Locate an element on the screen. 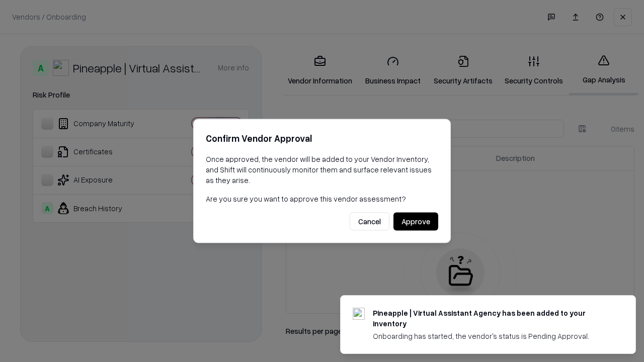 The width and height of the screenshot is (644, 362). div: Onboarding has started, the vendor's status is Pending Approval. is located at coordinates (492, 336).